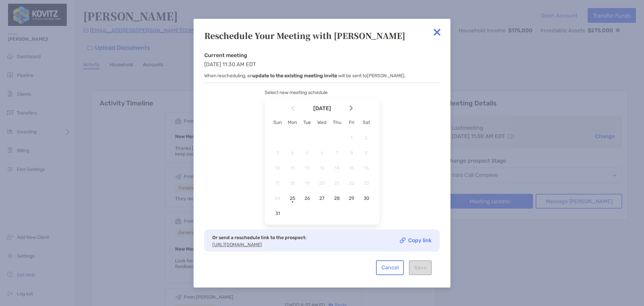 The height and width of the screenshot is (306, 644). Describe the element at coordinates (293, 153) in the screenshot. I see `span: 4` at that location.